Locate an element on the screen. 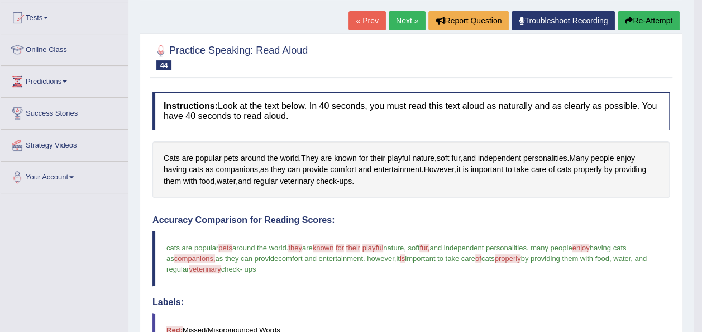 The width and height of the screenshot is (702, 332). span: of is located at coordinates (478, 258).